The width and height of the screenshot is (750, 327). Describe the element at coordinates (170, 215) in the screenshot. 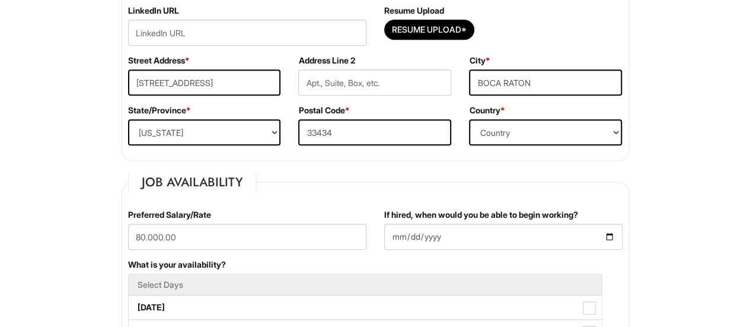

I see `label: Preferred Salary/Rate` at that location.